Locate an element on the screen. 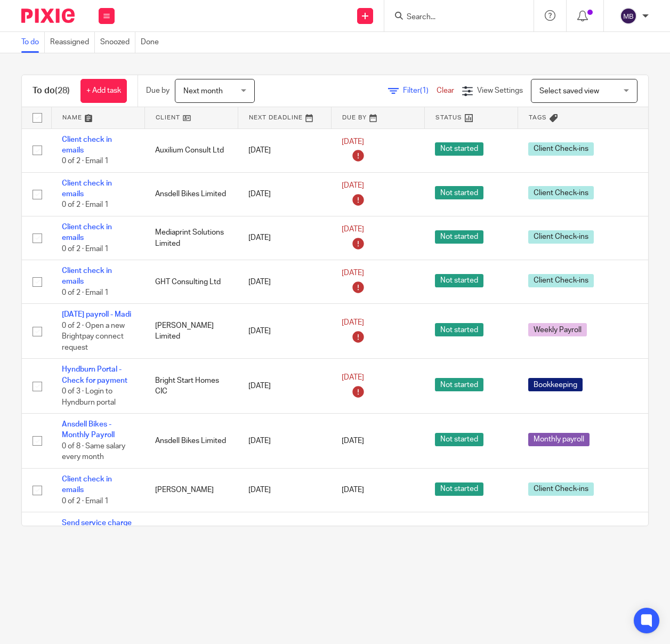 This screenshot has width=670, height=644. td: Mediaprint Solutions Limited is located at coordinates (191, 237).